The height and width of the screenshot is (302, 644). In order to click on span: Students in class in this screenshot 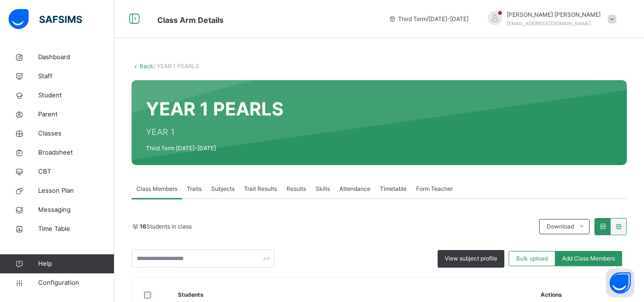, I will do `click(166, 227)`.